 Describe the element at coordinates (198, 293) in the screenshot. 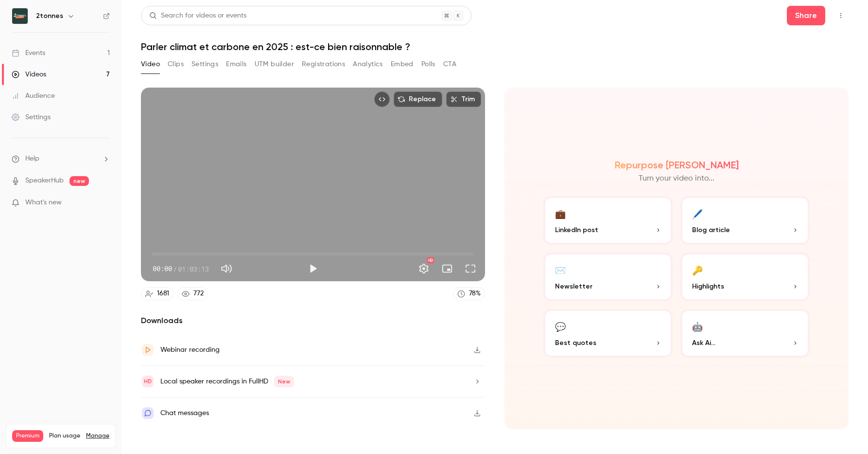

I see `div: 772` at that location.